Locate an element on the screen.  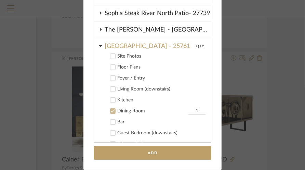
div: Primary Bedroom is located at coordinates (161, 144).